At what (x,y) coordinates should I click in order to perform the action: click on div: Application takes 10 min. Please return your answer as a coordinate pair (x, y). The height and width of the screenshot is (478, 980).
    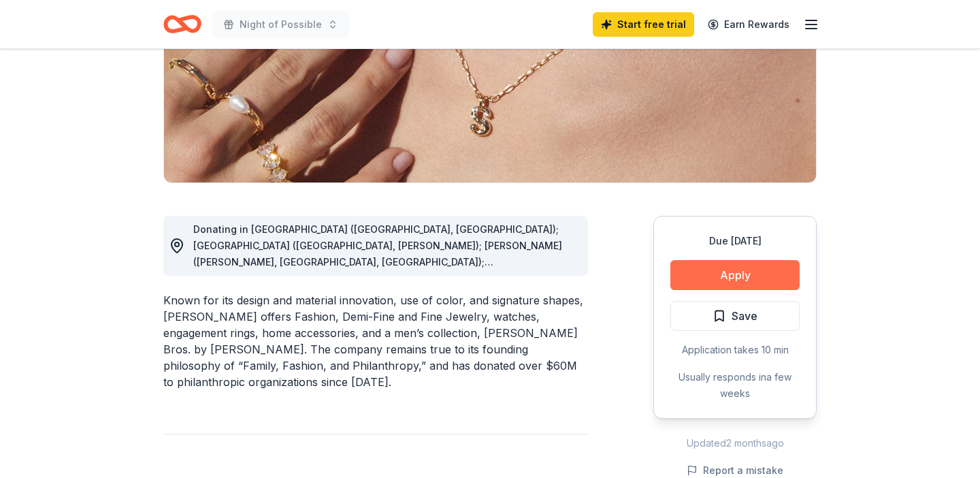
    Looking at the image, I should click on (735, 350).